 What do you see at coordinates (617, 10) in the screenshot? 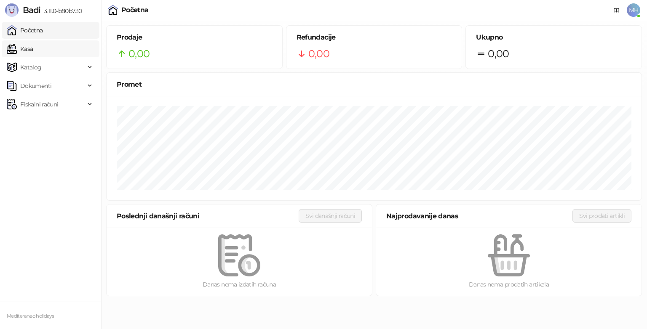
I see `a: Dokumentacija` at bounding box center [617, 10].